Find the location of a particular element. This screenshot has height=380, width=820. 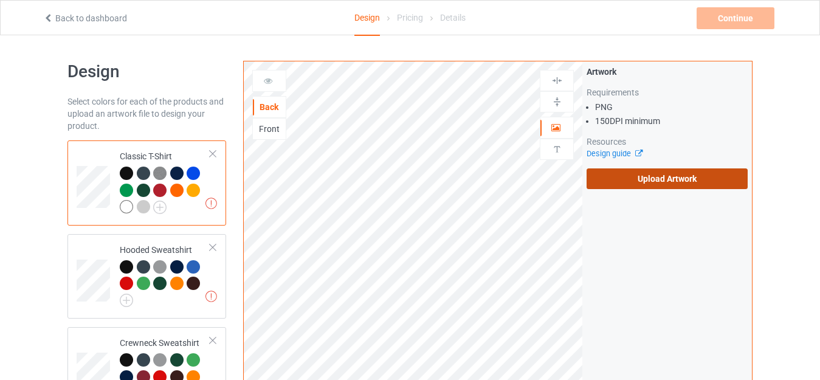

div: Pricing is located at coordinates (410, 18).